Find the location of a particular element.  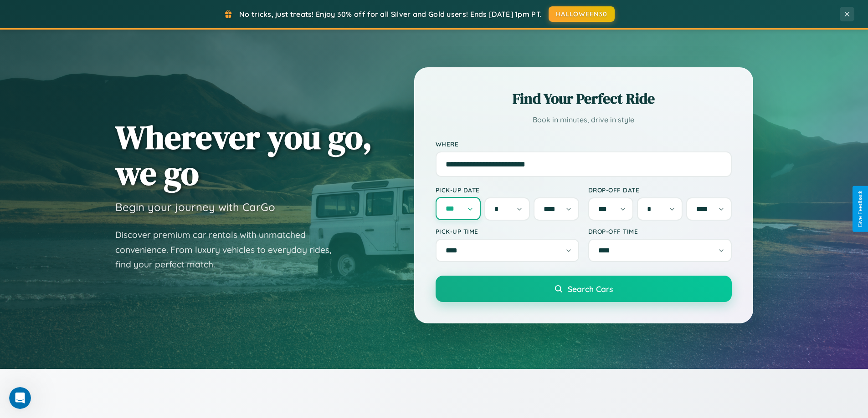

label: Pick-up Time is located at coordinates (507, 231).